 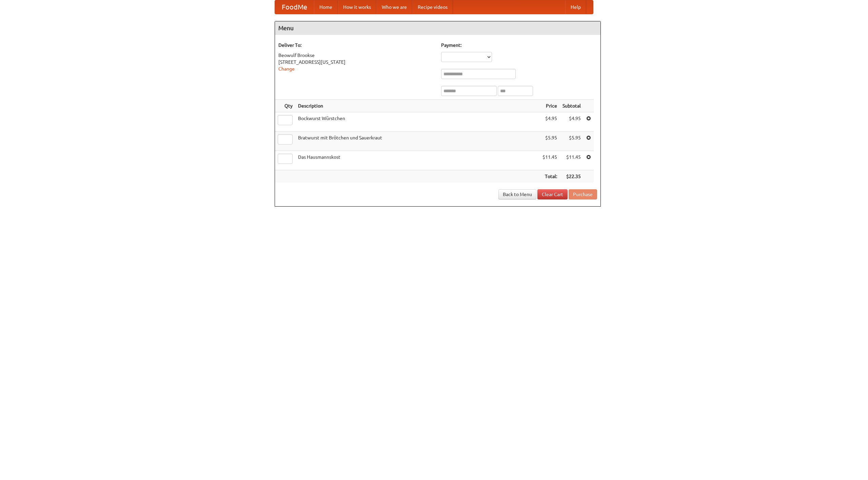 What do you see at coordinates (549, 106) in the screenshot?
I see `th: Price` at bounding box center [549, 106].